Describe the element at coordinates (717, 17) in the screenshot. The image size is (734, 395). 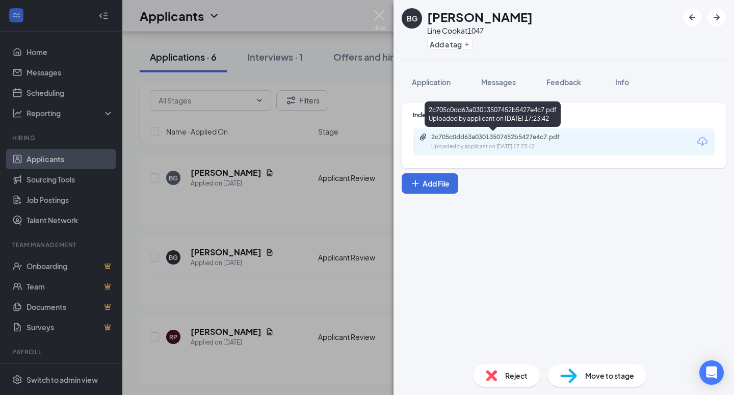
I see `svg: ArrowRight` at that location.